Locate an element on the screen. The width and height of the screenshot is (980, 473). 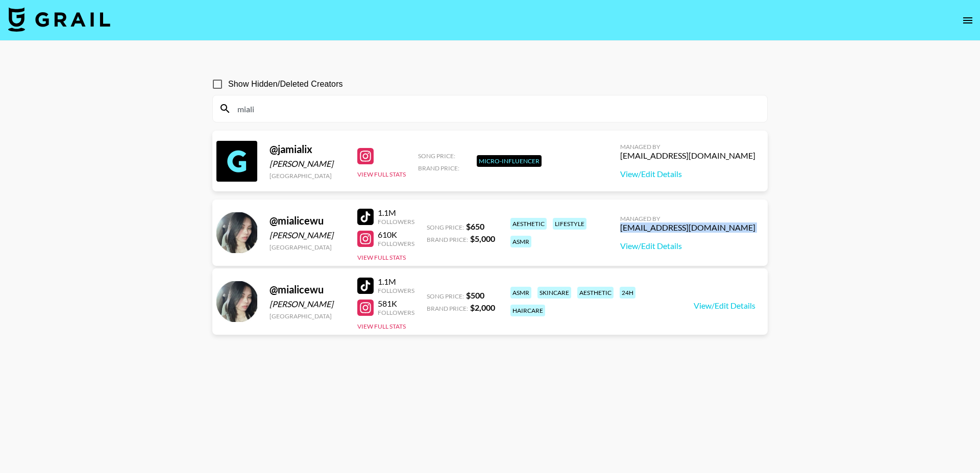
div: 581K is located at coordinates (397, 303).